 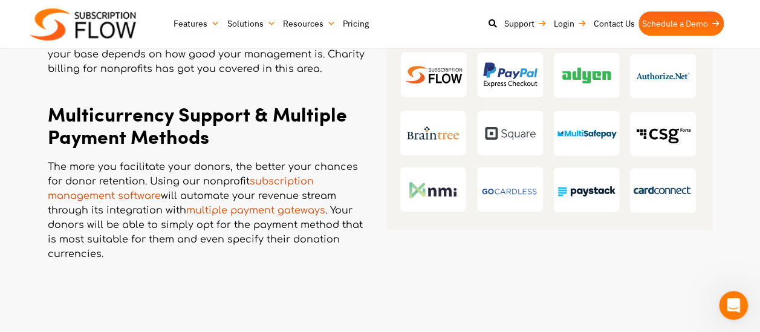 What do you see at coordinates (681, 24) in the screenshot?
I see `a: Schedule a Demo` at bounding box center [681, 24].